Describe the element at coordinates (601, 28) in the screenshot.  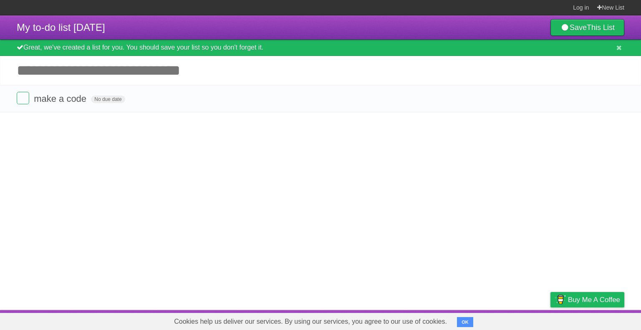
I see `b: This List` at that location.